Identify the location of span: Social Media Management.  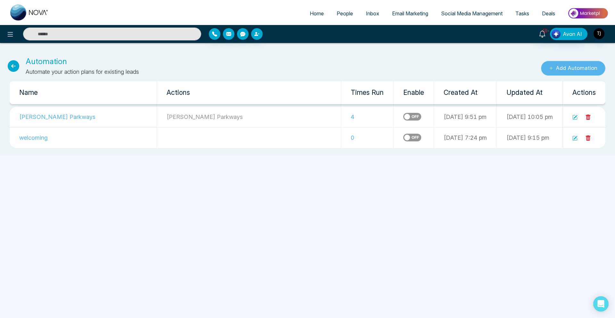
(472, 13).